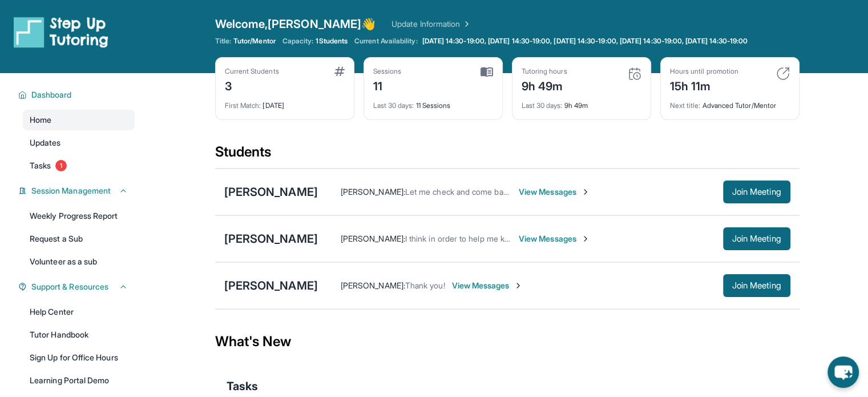 This screenshot has height=397, width=868. What do you see at coordinates (41, 120) in the screenshot?
I see `span: Home` at bounding box center [41, 120].